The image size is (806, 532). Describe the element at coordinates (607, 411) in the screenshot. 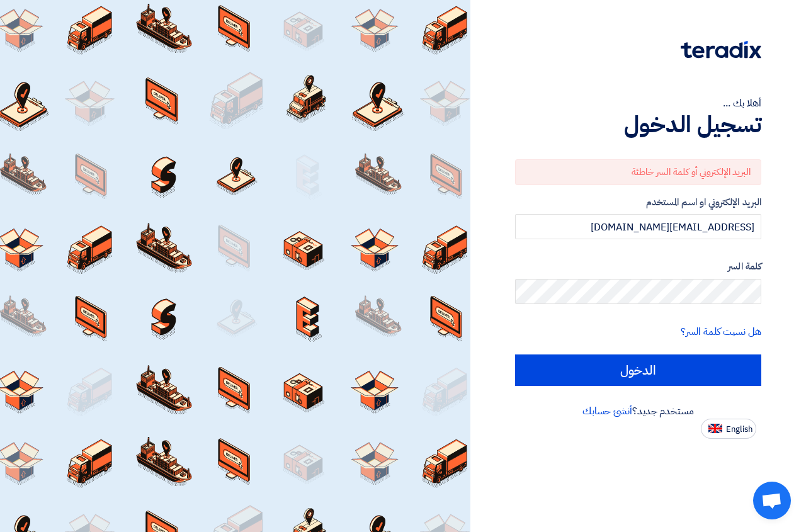

I see `a: أنشئ حسابك` at that location.